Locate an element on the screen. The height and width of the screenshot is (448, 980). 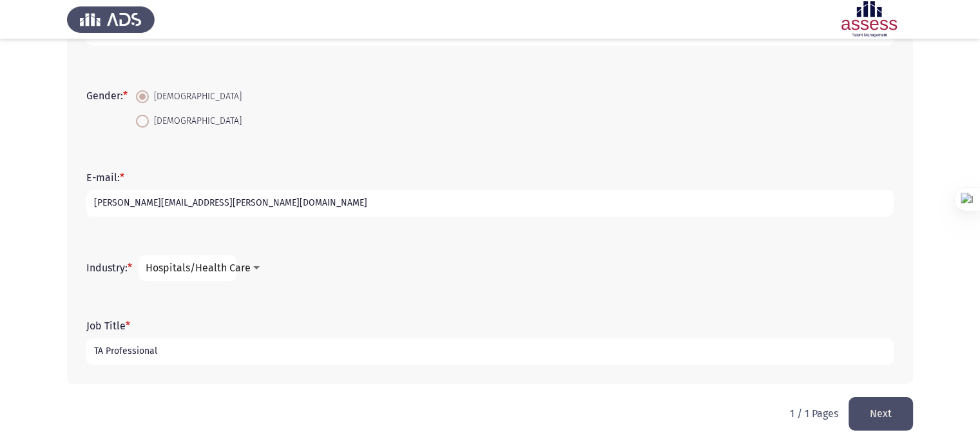
button: load next page is located at coordinates (881, 413).